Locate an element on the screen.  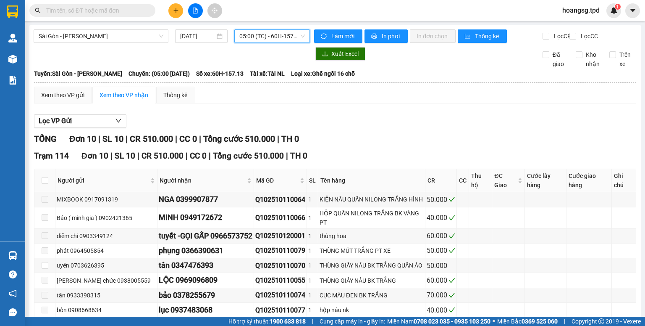
button: plus is located at coordinates (176, 11).